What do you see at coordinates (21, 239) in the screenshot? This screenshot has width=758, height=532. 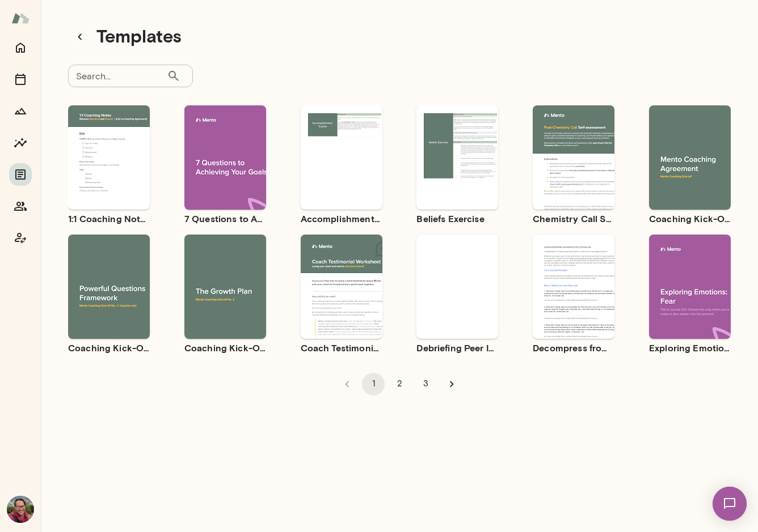 I see `button: Coach app` at bounding box center [21, 239].